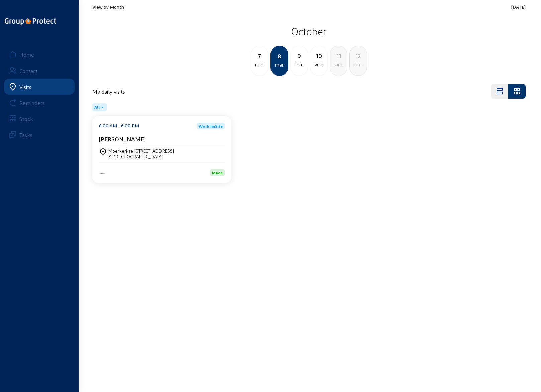  What do you see at coordinates (26, 135) in the screenshot?
I see `div: Tasks` at bounding box center [26, 135].